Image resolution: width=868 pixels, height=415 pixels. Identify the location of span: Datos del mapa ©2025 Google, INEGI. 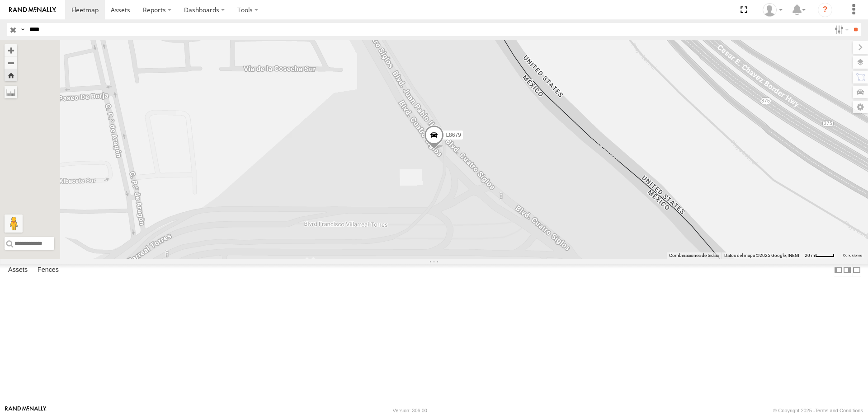
(762, 255).